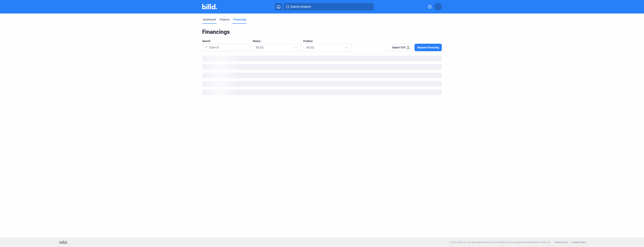 This screenshot has width=644, height=247. Describe the element at coordinates (399, 47) in the screenshot. I see `span: Export CSV` at that location.